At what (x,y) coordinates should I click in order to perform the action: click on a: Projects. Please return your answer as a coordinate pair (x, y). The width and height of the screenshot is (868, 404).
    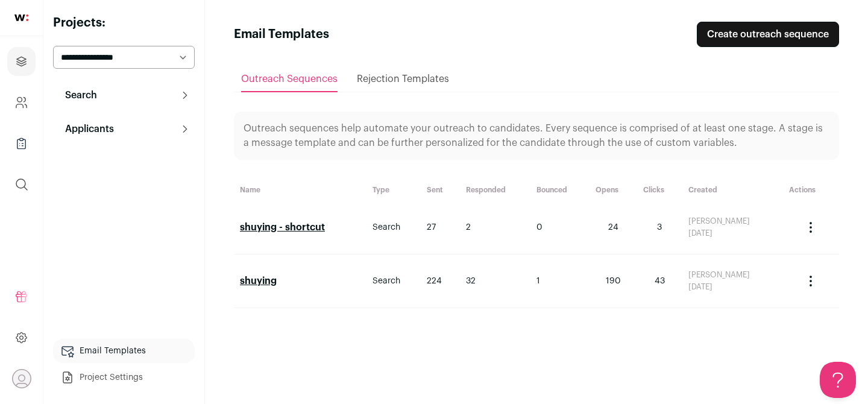
    Looking at the image, I should click on (21, 61).